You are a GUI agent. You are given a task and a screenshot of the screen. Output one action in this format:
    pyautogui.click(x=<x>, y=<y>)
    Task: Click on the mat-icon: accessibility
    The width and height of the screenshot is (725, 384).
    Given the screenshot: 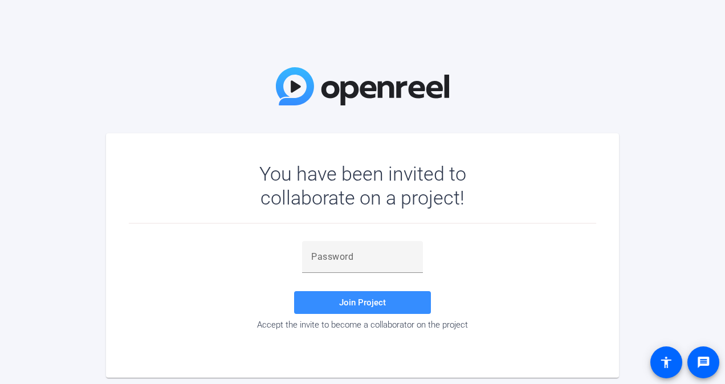 What is the action you would take?
    pyautogui.click(x=666, y=362)
    